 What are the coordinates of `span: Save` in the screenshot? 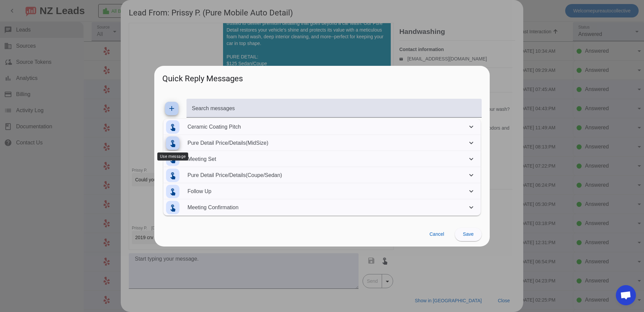 It's located at (468, 234).